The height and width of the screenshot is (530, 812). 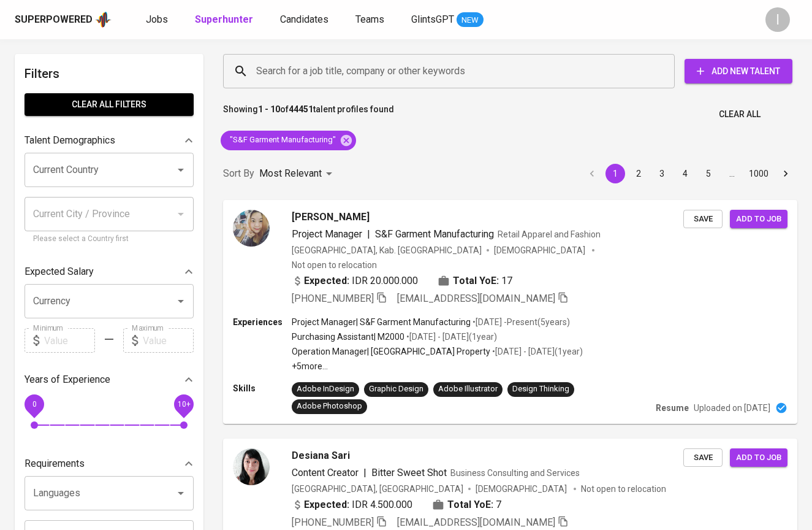 I want to click on div: I, so click(x=778, y=19).